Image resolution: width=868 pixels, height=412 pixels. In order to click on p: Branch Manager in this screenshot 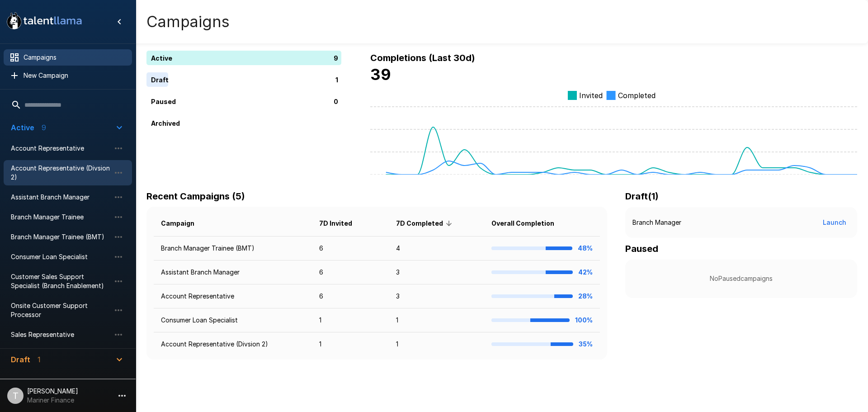, I will do `click(657, 222)`.